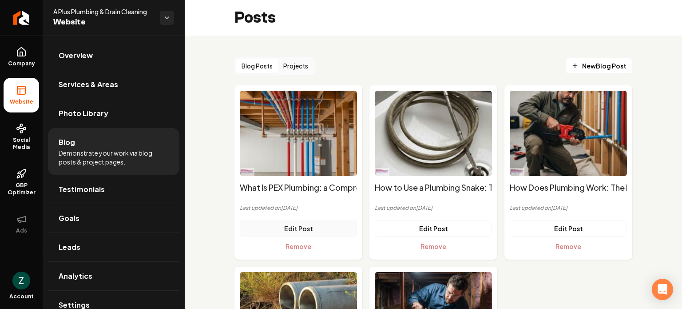  Describe the element at coordinates (88, 84) in the screenshot. I see `span: Services & Areas` at that location.